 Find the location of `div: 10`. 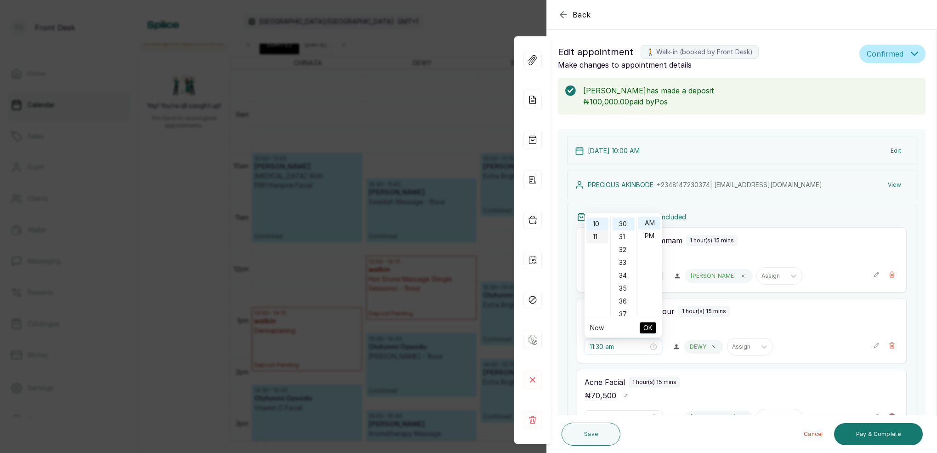

div: 10 is located at coordinates (597, 224).